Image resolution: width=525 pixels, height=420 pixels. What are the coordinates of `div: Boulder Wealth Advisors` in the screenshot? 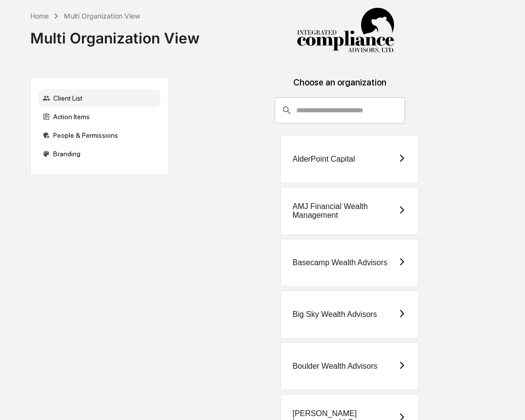 It's located at (335, 366).